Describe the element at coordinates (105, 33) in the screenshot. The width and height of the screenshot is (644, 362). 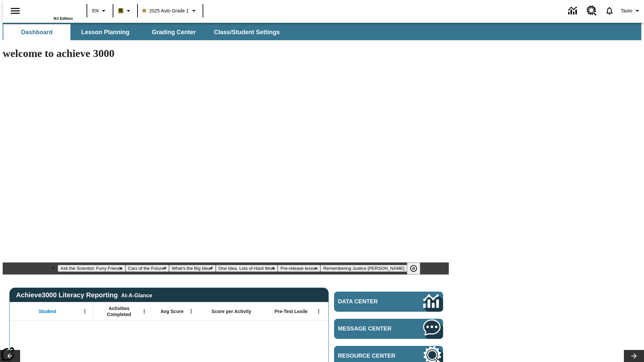
I see `button: Lesson Planning` at that location.